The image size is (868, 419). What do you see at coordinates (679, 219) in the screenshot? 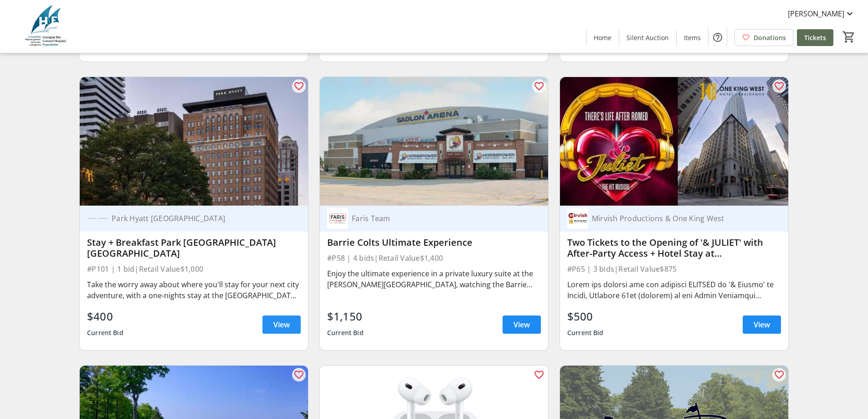
I see `div: Mirvish Productions & One King West` at bounding box center [679, 219].